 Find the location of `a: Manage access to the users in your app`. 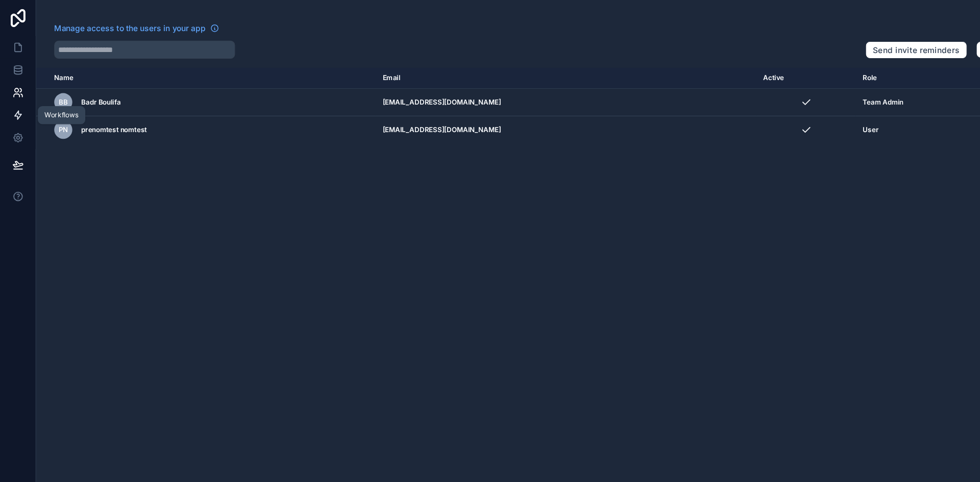

a: Manage access to the users in your app is located at coordinates (123, 25).